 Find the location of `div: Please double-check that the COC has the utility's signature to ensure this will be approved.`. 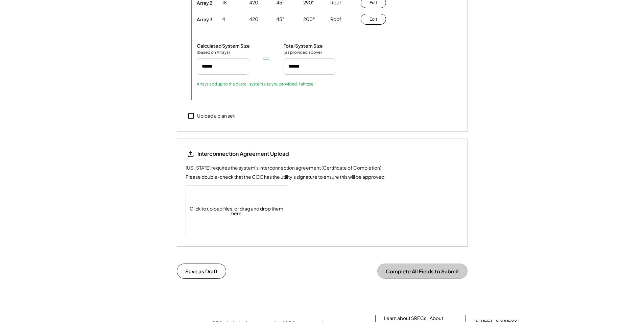

div: Please double-check that the COC has the utility's signature to ensure this will be approved. is located at coordinates (286, 176).